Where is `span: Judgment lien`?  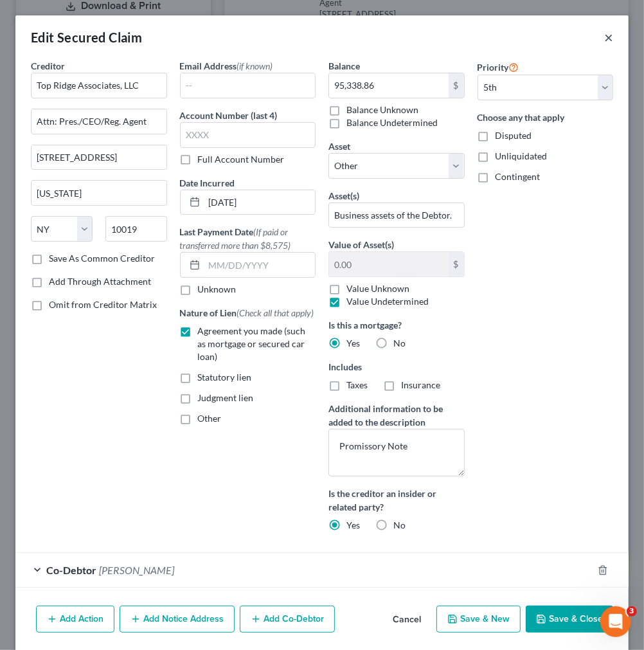
span: Judgment lien is located at coordinates (226, 397).